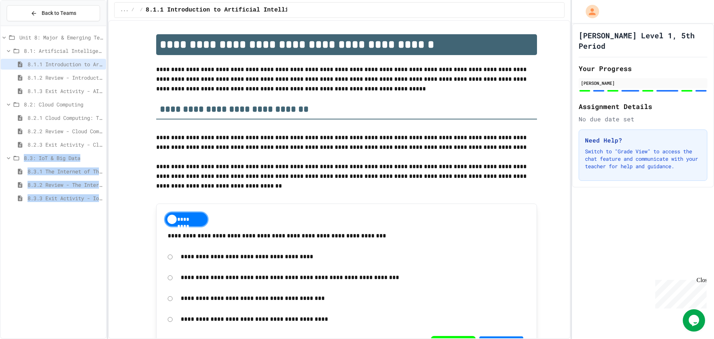 This screenshot has height=339, width=714. Describe the element at coordinates (65, 131) in the screenshot. I see `span: 8.2.2 Review - Cloud Computing` at that location.